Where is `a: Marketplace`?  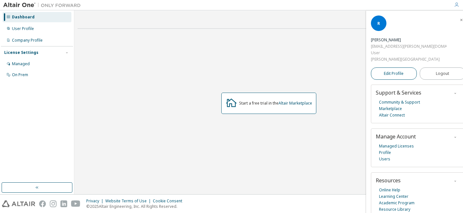 a: Marketplace is located at coordinates (390, 109).